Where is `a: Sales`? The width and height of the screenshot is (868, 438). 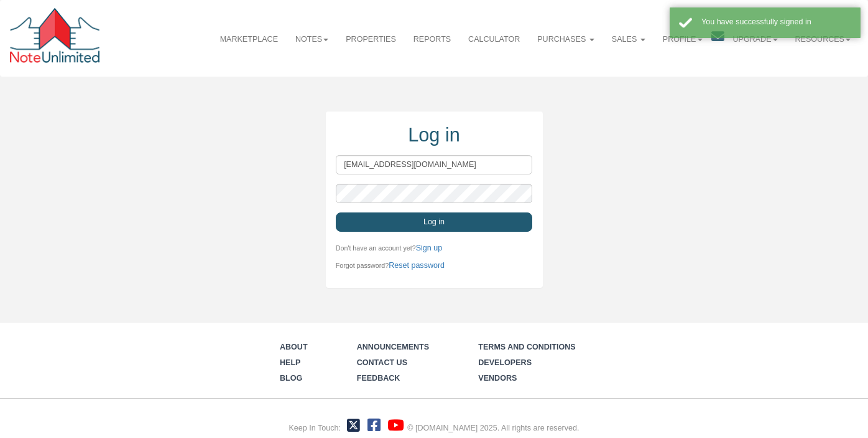
a: Sales is located at coordinates (629, 39).